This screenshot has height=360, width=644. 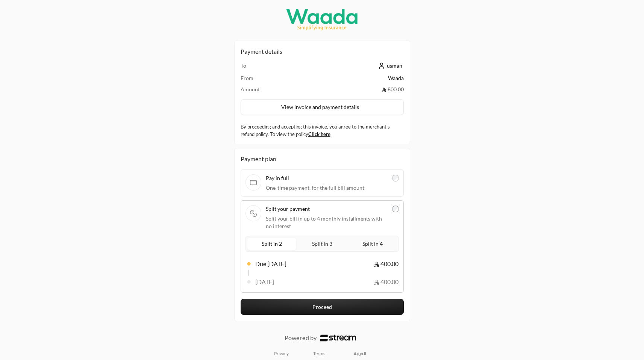 I want to click on span: Split in 3, so click(x=322, y=243).